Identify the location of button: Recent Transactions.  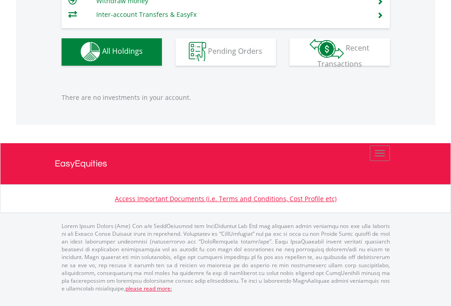
(340, 52).